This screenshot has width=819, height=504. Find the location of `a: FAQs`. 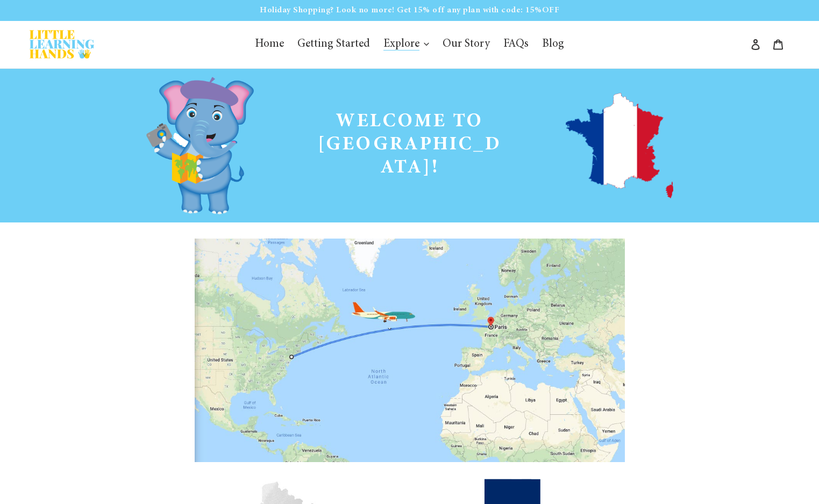

a: FAQs is located at coordinates (515, 45).